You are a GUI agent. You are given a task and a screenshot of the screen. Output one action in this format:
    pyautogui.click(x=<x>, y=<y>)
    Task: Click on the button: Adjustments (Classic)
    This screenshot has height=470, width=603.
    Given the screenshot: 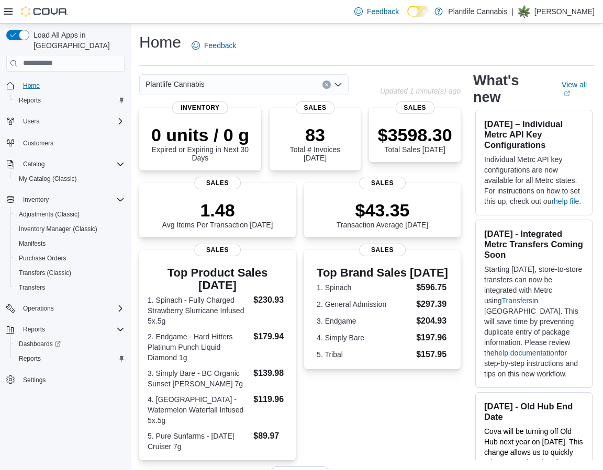 What is the action you would take?
    pyautogui.click(x=70, y=215)
    